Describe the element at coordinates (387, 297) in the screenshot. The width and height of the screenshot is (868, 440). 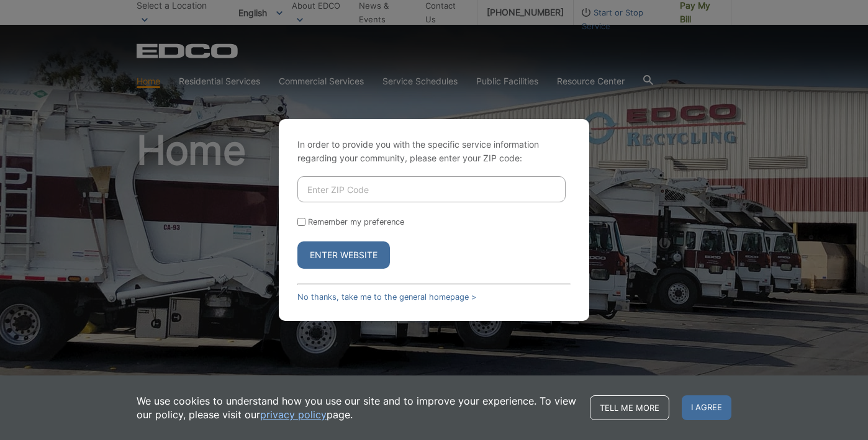
I see `a: No thanks, take me to the general homepage >` at that location.